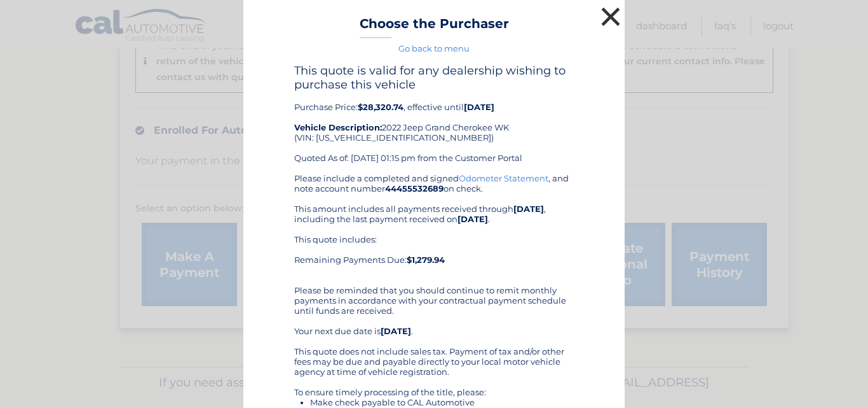 Image resolution: width=868 pixels, height=408 pixels. What do you see at coordinates (434, 78) in the screenshot?
I see `h4: This quote is valid for any dealership wishing to purchase this vehicle` at bounding box center [434, 78].